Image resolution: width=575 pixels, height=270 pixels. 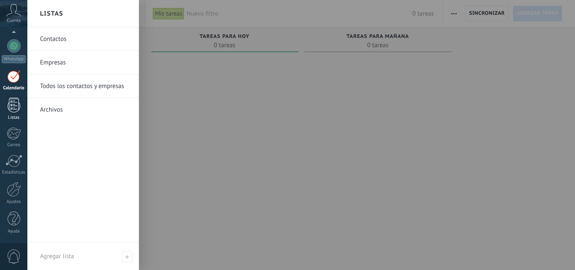 I want to click on div: Estadísticas, so click(x=14, y=172).